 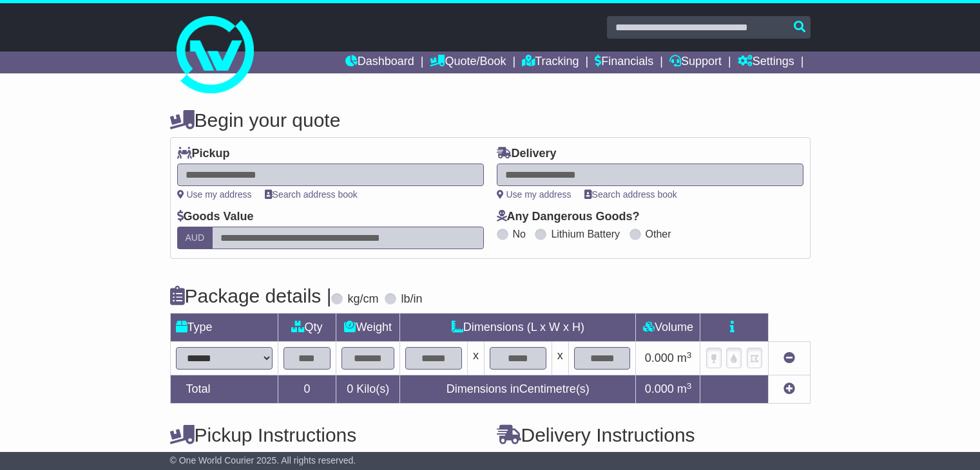 What do you see at coordinates (411, 300) in the screenshot?
I see `label: lb/in` at bounding box center [411, 300].